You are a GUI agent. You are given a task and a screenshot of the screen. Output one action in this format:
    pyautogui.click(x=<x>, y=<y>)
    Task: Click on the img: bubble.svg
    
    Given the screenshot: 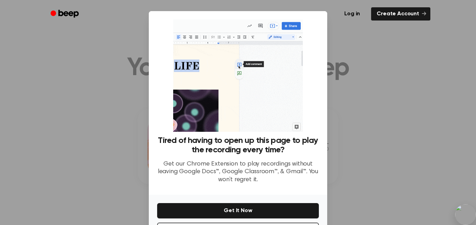 What is the action you would take?
    pyautogui.click(x=465, y=215)
    